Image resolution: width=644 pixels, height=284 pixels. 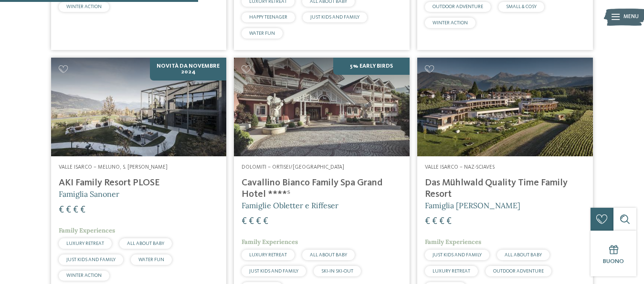 What do you see at coordinates (89, 194) in the screenshot?
I see `span: Famiglia Sanoner` at bounding box center [89, 194].